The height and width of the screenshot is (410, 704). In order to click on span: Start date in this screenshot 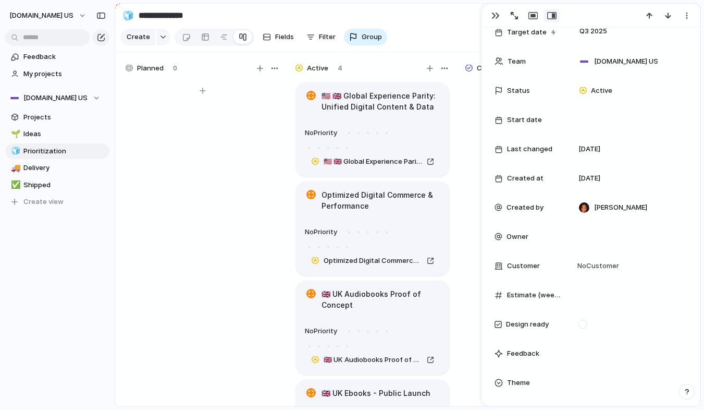, I will do `click(525, 120)`.